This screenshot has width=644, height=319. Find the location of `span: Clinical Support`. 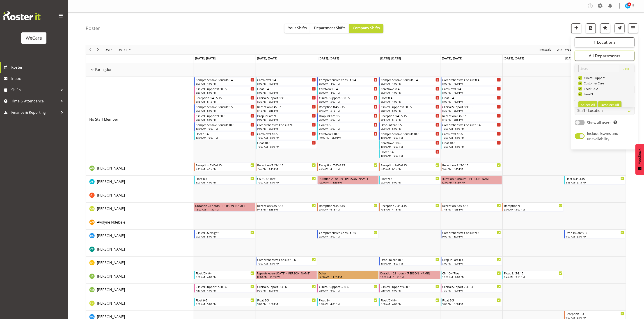

span: Clinical Support is located at coordinates (594, 78).